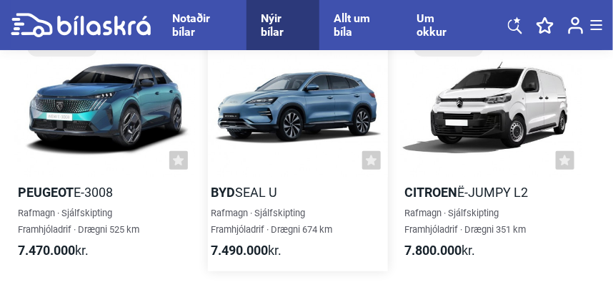 The image size is (613, 295). I want to click on a: Vatt ehfBYDSeal URafmagn · SjálfskiptingFramhjóladrif · Drægni 674 km7.490.000kr., so click(298, 152).